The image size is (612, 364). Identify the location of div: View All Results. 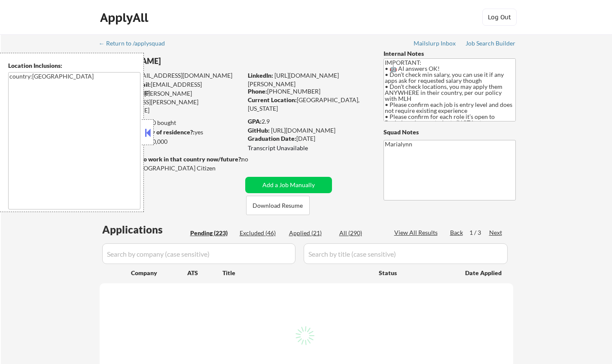
(417, 232).